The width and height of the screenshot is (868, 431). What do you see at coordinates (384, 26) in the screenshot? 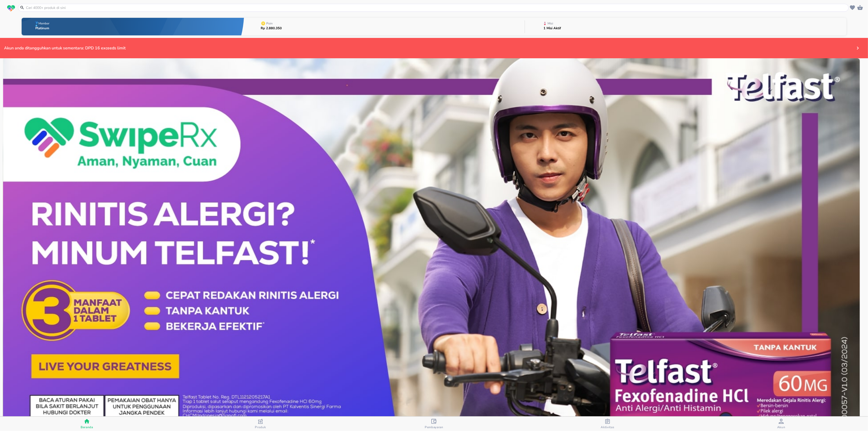
I see `button: PoinRp 2.880.350` at bounding box center [384, 26].